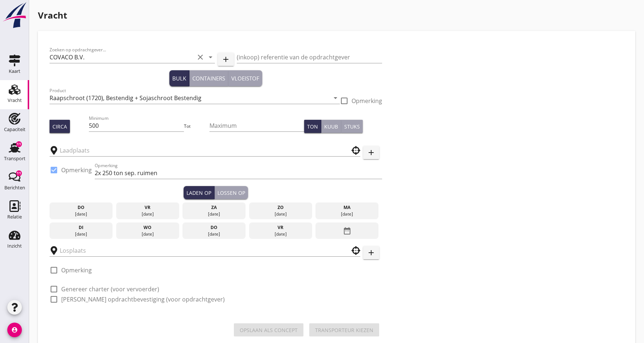  Describe the element at coordinates (60, 127) in the screenshot. I see `button: Circa` at that location.